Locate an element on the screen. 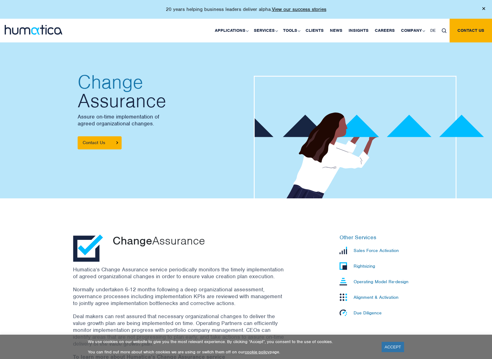  p: 20 years helping business leaders deliver alpha. is located at coordinates (246, 9).